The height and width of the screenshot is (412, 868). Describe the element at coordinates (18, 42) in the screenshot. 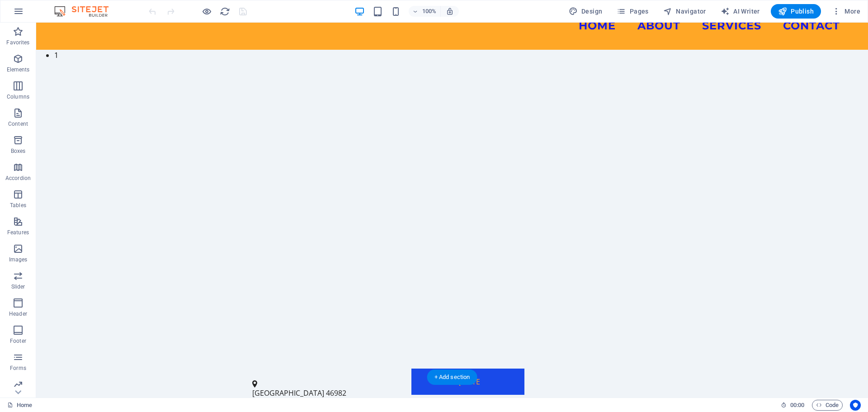

I see `p: Favorites` at that location.